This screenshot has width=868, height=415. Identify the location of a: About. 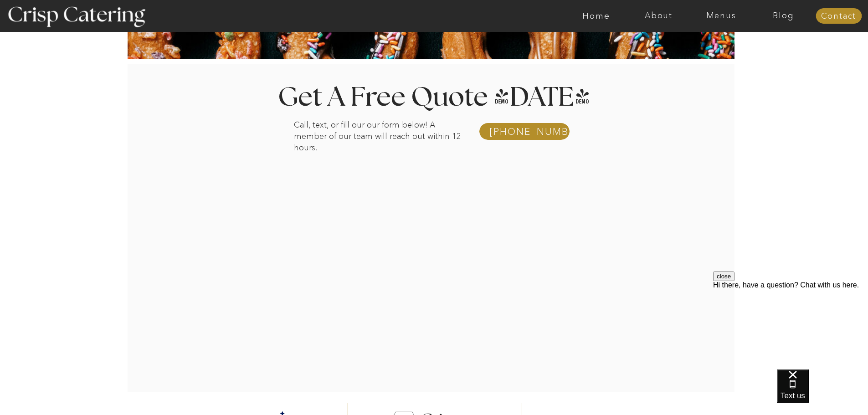
(658, 16).